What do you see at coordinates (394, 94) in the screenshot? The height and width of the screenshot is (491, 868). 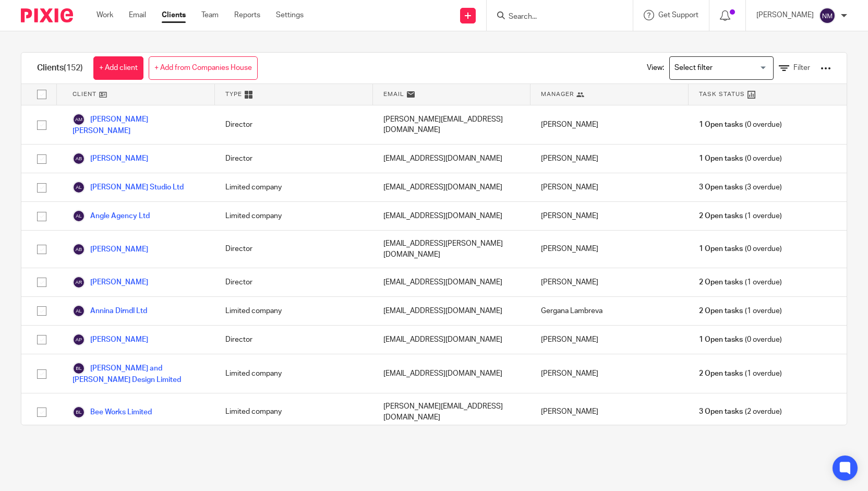 I see `span: Email` at bounding box center [394, 94].